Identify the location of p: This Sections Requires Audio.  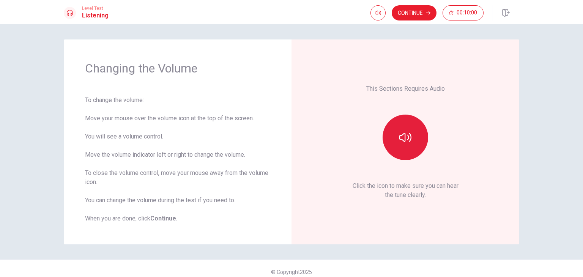
(405, 89).